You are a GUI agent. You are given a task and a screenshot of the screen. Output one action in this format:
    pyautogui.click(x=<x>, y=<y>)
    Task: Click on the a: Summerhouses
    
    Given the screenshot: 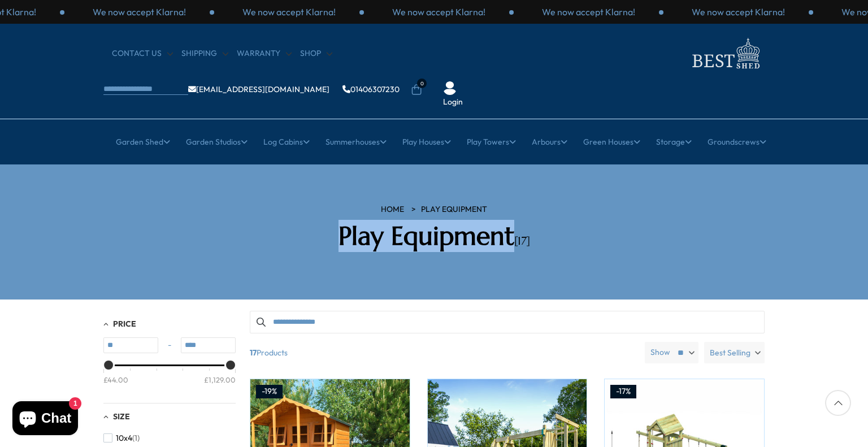 What is the action you would take?
    pyautogui.click(x=356, y=142)
    